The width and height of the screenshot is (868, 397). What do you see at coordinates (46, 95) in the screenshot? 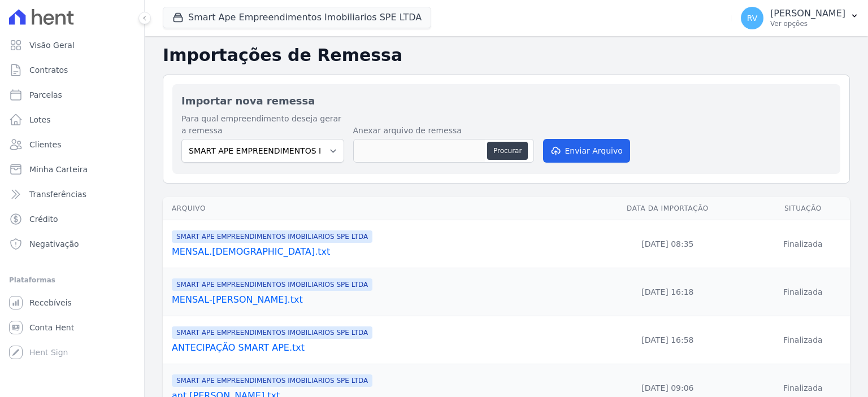
I see `span: Parcelas` at bounding box center [46, 95].